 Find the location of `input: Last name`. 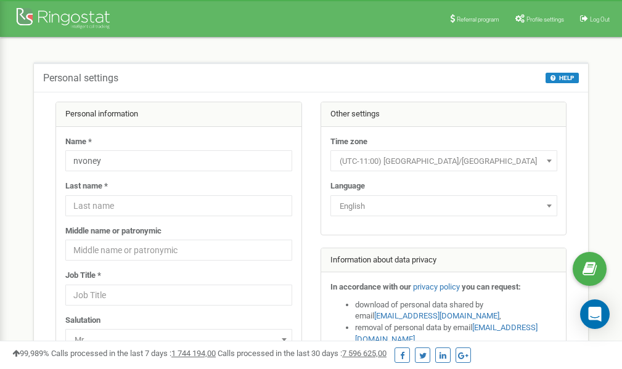

input: Last name is located at coordinates (179, 206).